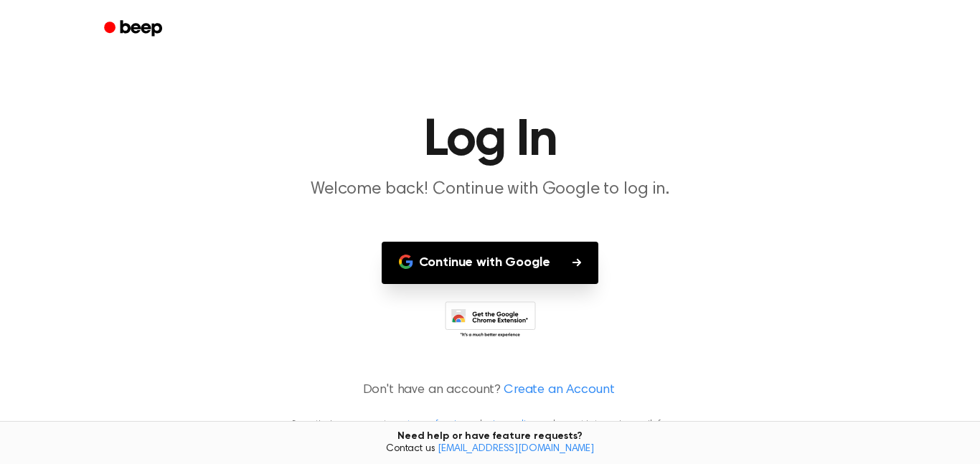 This screenshot has height=464, width=980. What do you see at coordinates (490, 262) in the screenshot?
I see `button: Continue with Google` at bounding box center [490, 262].